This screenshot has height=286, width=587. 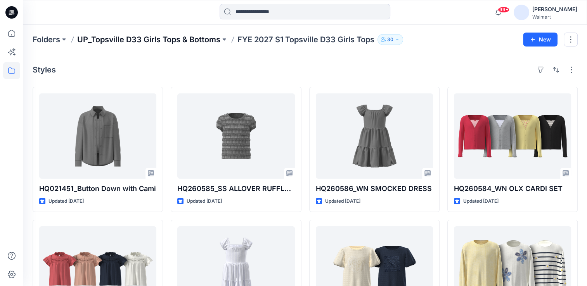 I want to click on a: UP_Topsville D33 Girls Tops & Bottoms, so click(x=149, y=40).